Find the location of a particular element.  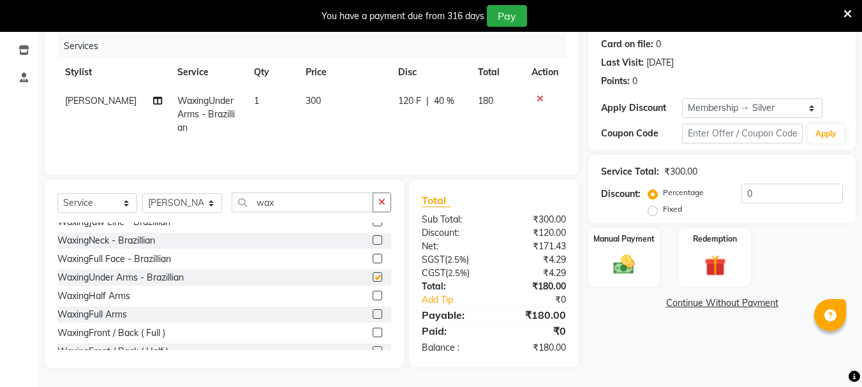

span: SGST is located at coordinates (433, 260).